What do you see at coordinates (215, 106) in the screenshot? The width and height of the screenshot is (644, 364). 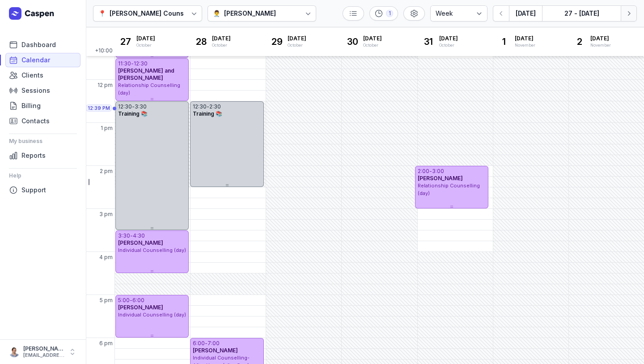 I see `div: 2:30` at bounding box center [215, 106].